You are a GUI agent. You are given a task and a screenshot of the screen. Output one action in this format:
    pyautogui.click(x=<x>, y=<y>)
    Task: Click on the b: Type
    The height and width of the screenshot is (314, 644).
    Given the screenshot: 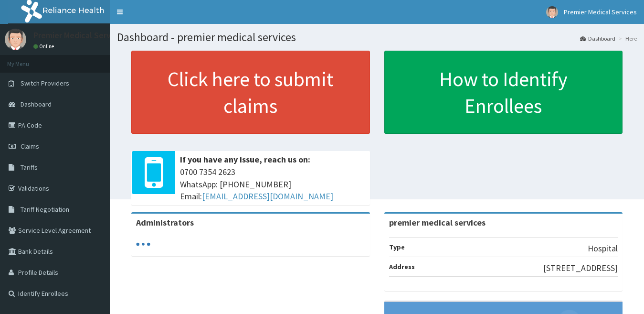 What is the action you would take?
    pyautogui.click(x=397, y=247)
    